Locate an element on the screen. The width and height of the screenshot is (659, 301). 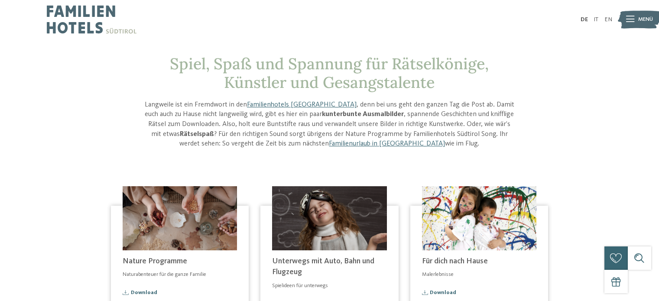
strong: kunterbunte Ausmalbilder is located at coordinates (362, 114).